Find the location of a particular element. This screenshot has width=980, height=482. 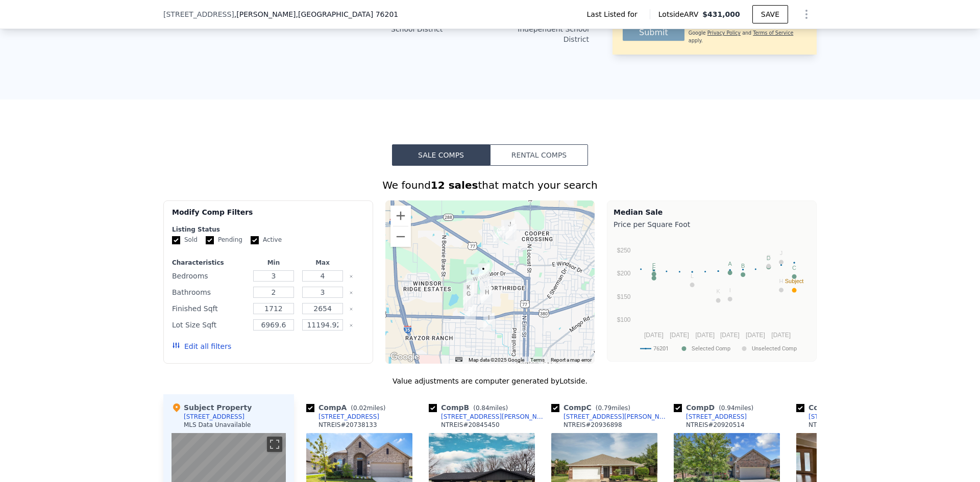

div: 3432 Beatriz Dr is located at coordinates (499, 235).